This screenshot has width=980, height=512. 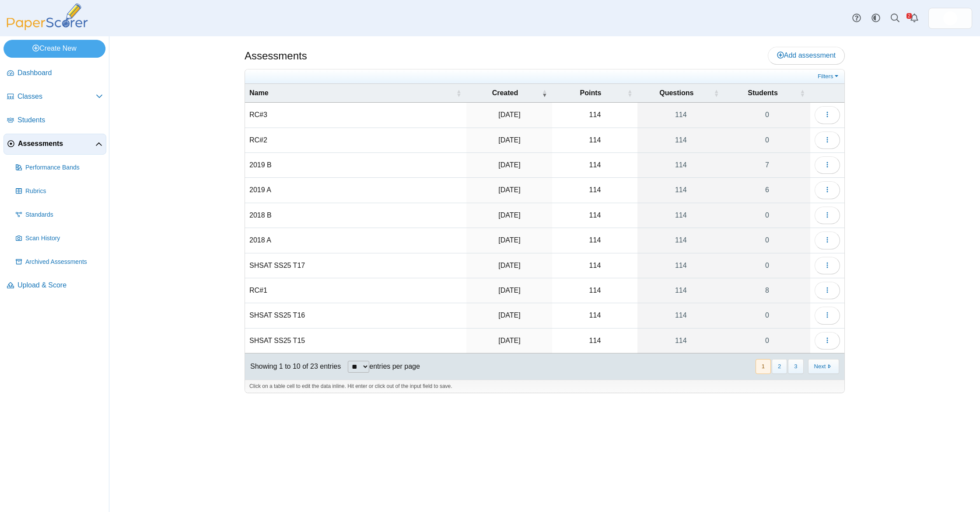 What do you see at coordinates (59, 215) in the screenshot?
I see `a: Standards` at bounding box center [59, 215].